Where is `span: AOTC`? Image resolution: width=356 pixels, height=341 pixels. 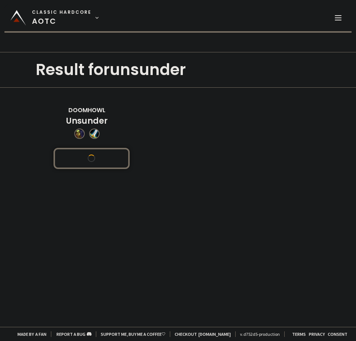
span: AOTC is located at coordinates (62, 18).